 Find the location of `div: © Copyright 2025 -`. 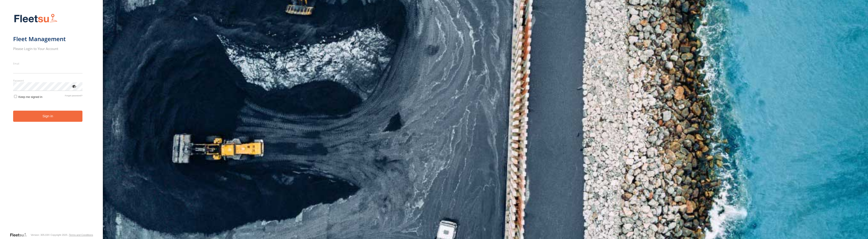

div: © Copyright 2025 - is located at coordinates (70, 235).